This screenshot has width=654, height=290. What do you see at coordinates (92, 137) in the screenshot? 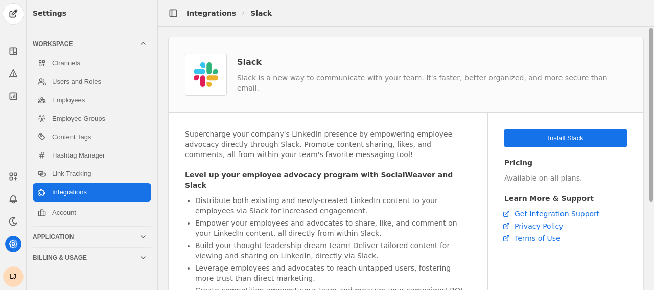
I see `a: Content Tags` at bounding box center [92, 137].